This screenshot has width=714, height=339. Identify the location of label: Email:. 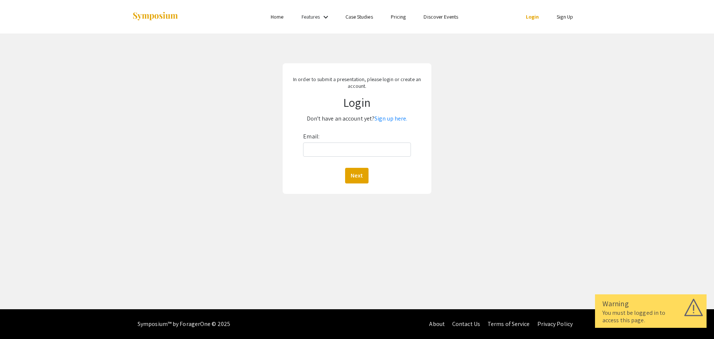
(311, 136).